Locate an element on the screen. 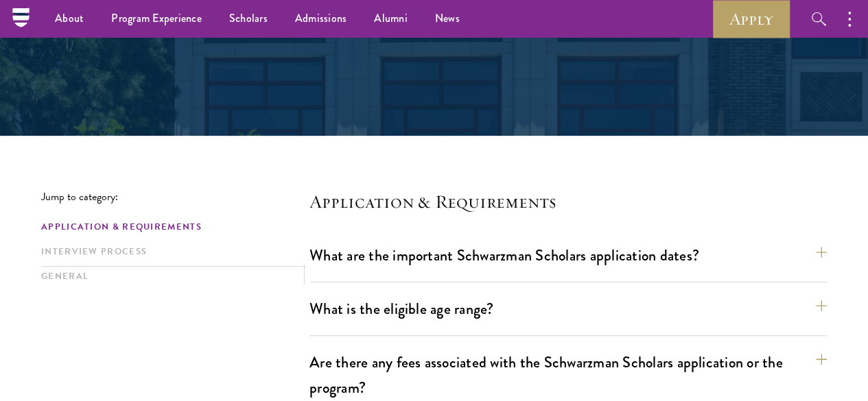  button: What are the important Schwarzman Scholars application dates? is located at coordinates (568, 255).